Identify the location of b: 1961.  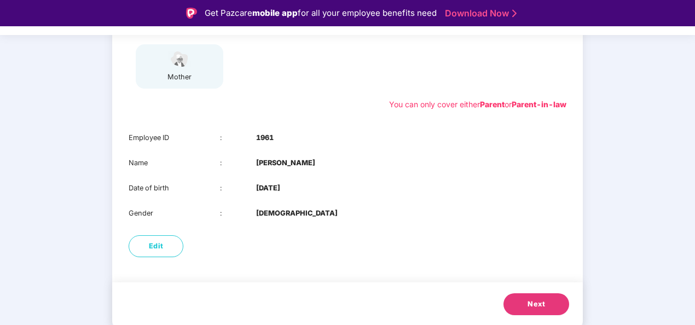
(265, 138).